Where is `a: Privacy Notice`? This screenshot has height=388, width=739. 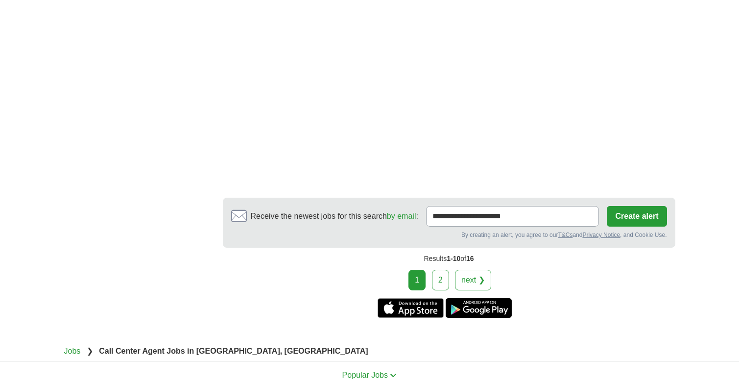 a: Privacy Notice is located at coordinates (601, 235).